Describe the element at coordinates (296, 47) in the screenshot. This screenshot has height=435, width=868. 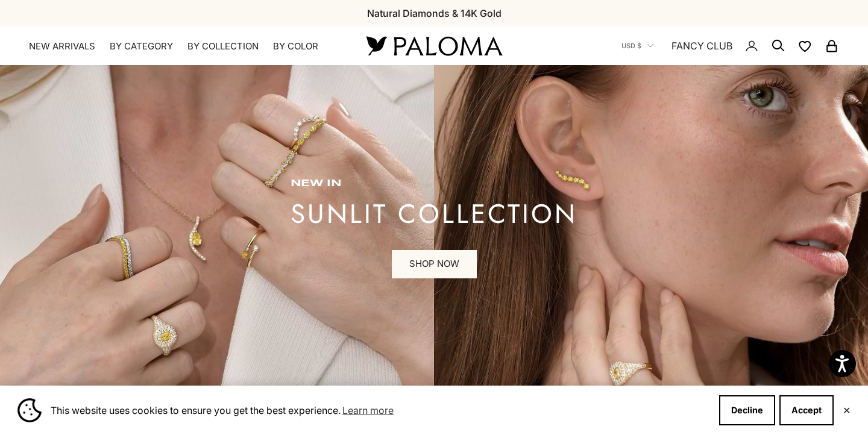
I see `summary: By Color` at that location.